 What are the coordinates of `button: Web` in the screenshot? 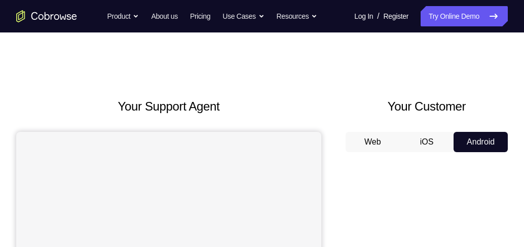 It's located at (372, 142).